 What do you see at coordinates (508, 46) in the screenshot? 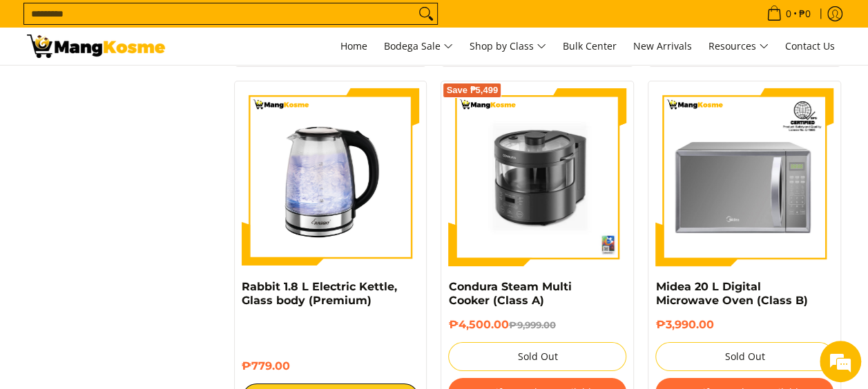
I see `a: Shop by Class` at bounding box center [508, 46].